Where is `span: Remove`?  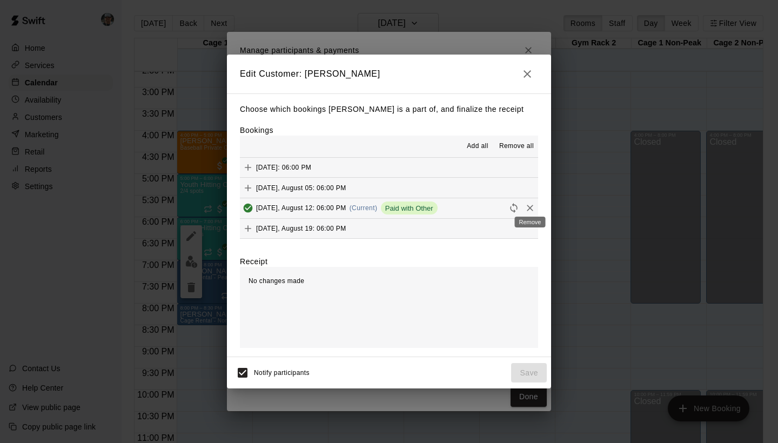
span: Remove is located at coordinates (530, 208).